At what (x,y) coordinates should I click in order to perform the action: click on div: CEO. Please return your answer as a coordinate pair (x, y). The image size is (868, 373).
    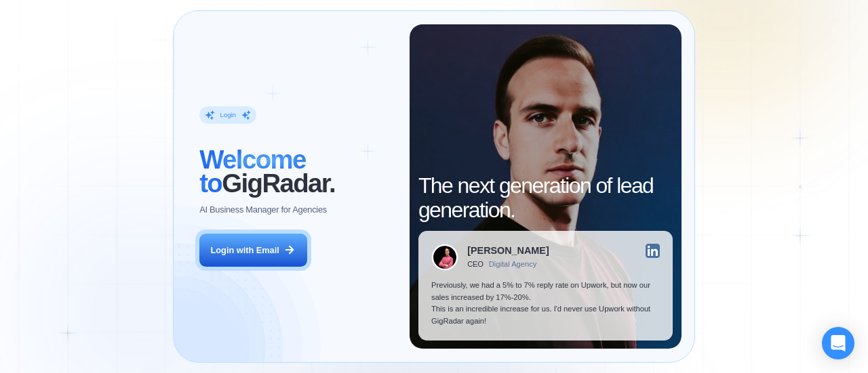
    Looking at the image, I should click on (475, 264).